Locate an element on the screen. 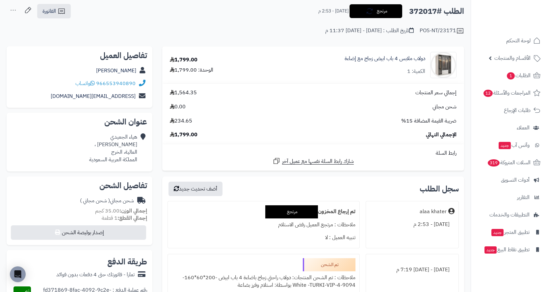  a: التطبيقات والخدمات is located at coordinates (509, 215).